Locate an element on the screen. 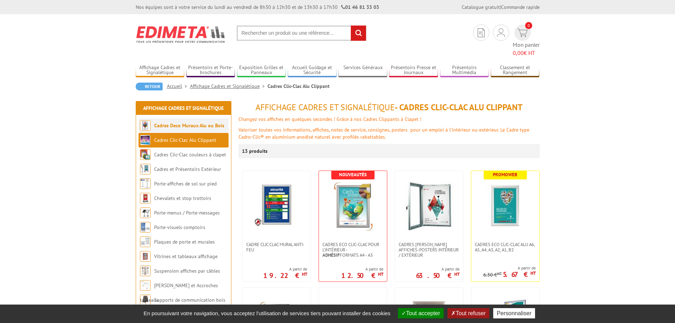 The image size is (675, 323). div: Nos équipes sont à votre service du lundi au vendredi de 8h30 à 12h30 et de 13h30 à 17h30 is located at coordinates (257, 7).